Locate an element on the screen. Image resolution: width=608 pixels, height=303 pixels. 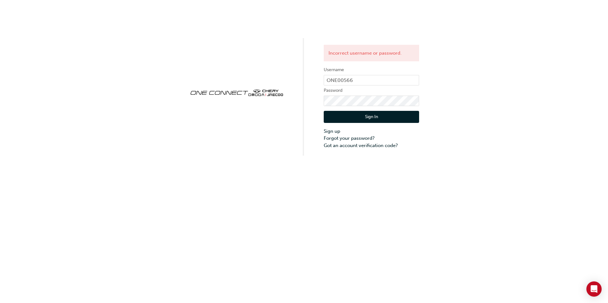
a: Got an account verification code? is located at coordinates (372, 146).